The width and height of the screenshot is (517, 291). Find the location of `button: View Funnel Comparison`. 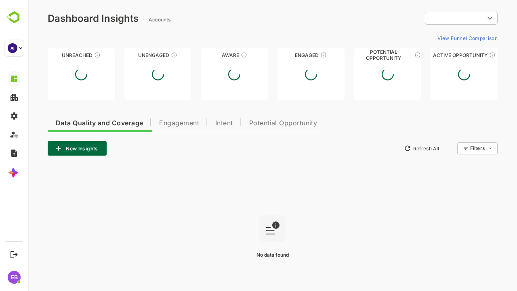

button: View Funnel Comparison is located at coordinates (438, 38).